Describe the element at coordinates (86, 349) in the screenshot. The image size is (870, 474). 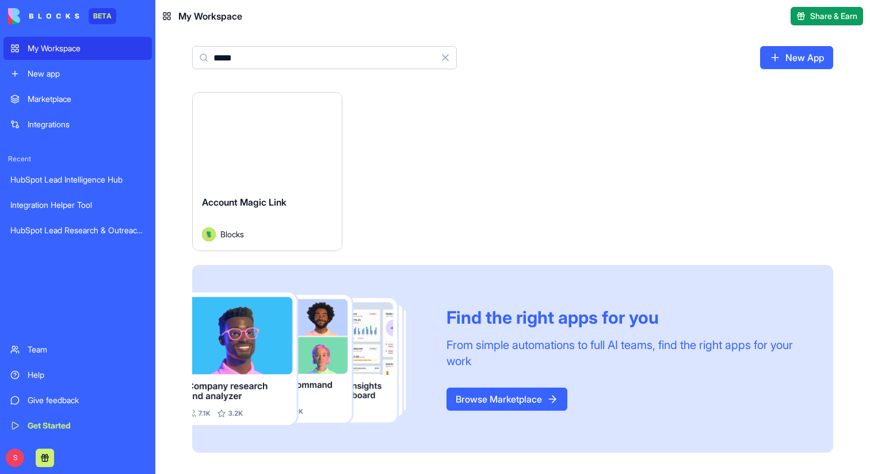
I see `div: Team` at that location.